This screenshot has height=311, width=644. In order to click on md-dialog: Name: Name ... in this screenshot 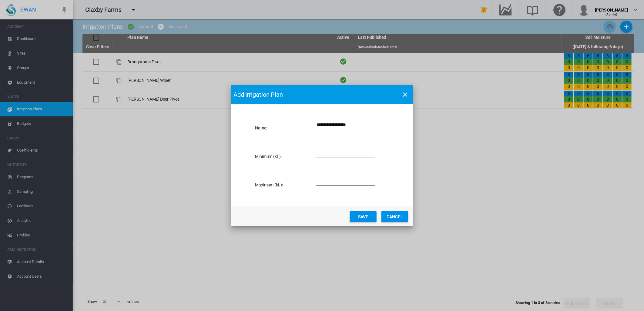, I will do `click(322, 156)`.